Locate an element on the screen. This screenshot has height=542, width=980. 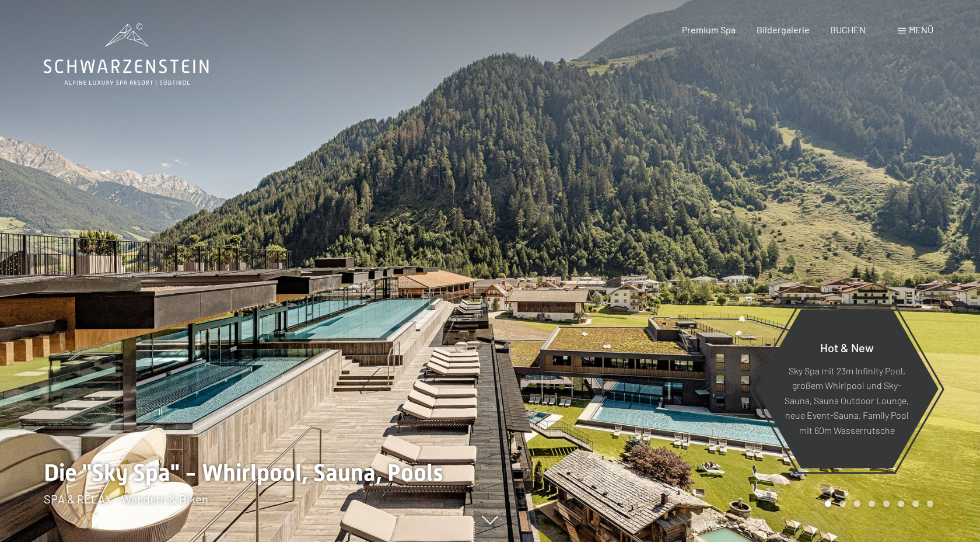
div: Carousel Page 7 is located at coordinates (915, 503).